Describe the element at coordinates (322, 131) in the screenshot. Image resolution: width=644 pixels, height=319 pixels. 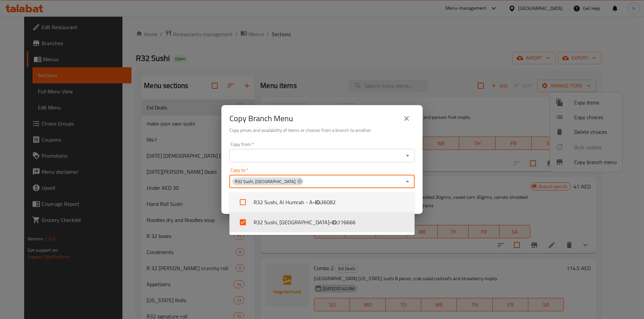
I see `h6: Copy prices and availability of items or choices from a branch to another` at that location.